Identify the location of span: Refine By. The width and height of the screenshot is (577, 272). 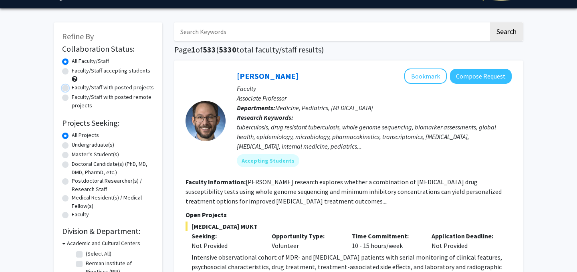
(78, 36).